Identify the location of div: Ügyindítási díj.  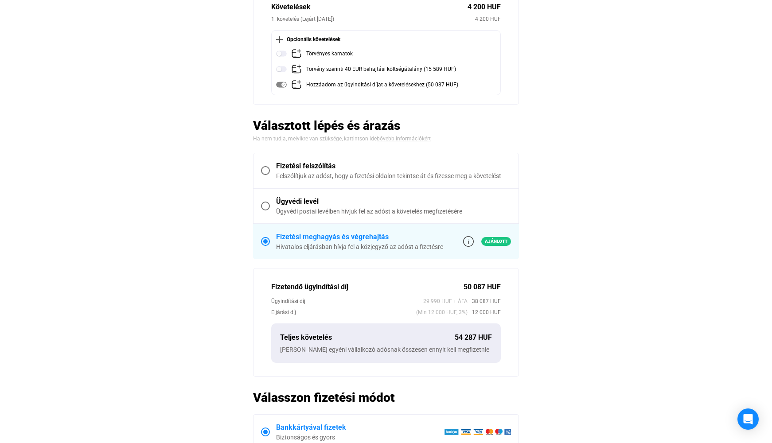
(347, 301).